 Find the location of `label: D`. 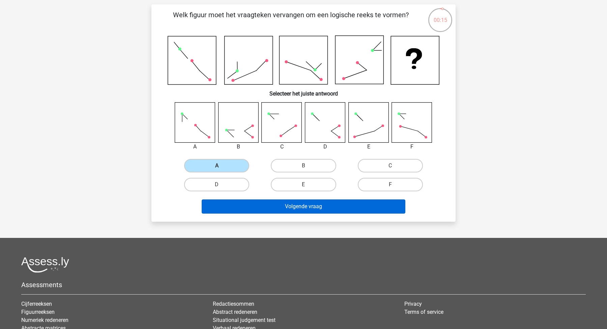

label: D is located at coordinates (217, 184).